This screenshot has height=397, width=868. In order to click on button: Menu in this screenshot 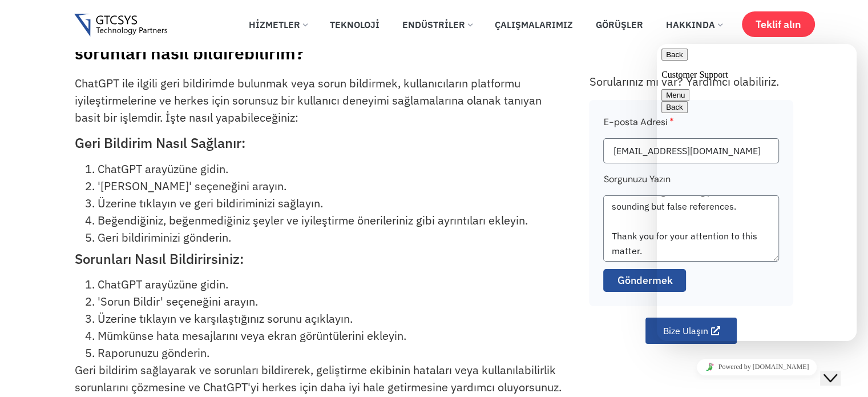, I will do `click(18, 50)`.